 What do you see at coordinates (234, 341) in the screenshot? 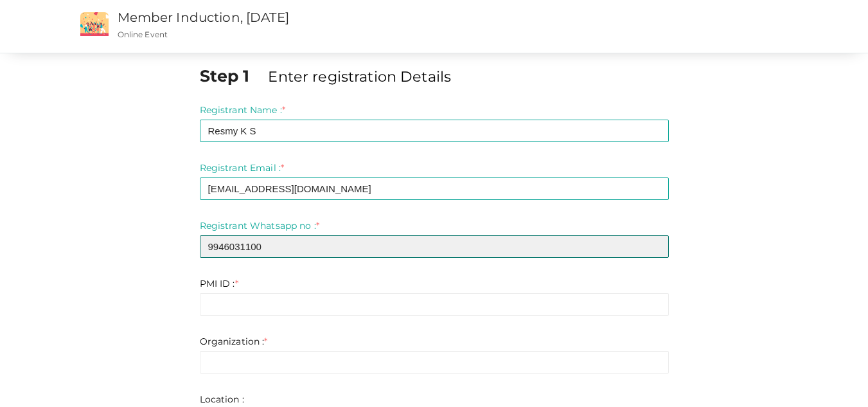
I see `label: Organization :` at bounding box center [234, 341].